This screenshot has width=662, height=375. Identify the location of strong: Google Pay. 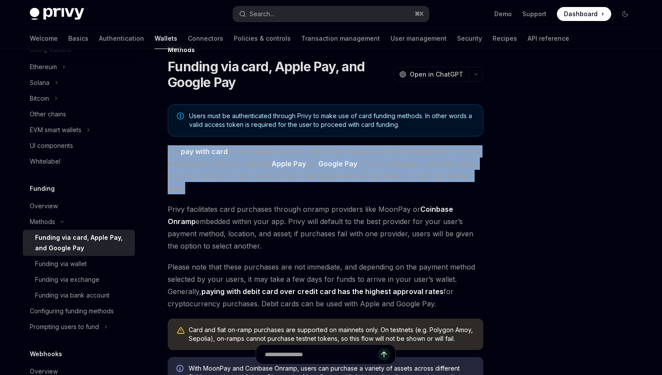
(338, 164).